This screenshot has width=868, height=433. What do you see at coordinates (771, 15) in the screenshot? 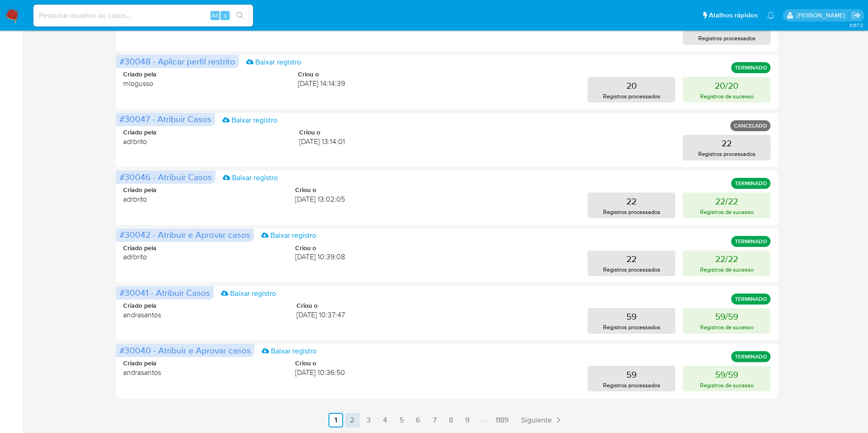
I see `a: Notificações` at bounding box center [771, 15].